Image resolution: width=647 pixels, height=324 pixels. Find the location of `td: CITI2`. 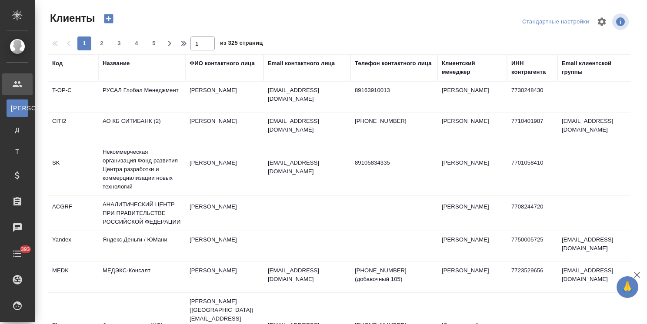

td: CITI2 is located at coordinates (73, 128).